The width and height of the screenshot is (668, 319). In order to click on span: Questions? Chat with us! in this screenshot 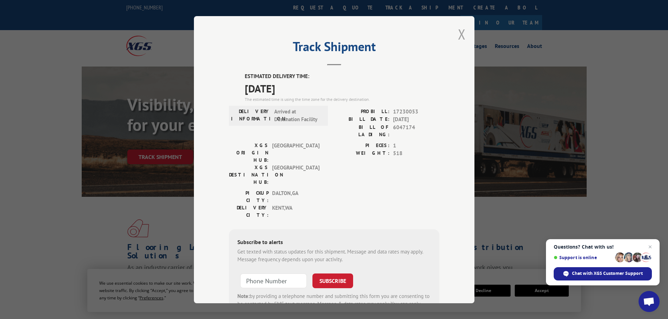, I will do `click(602, 247)`.